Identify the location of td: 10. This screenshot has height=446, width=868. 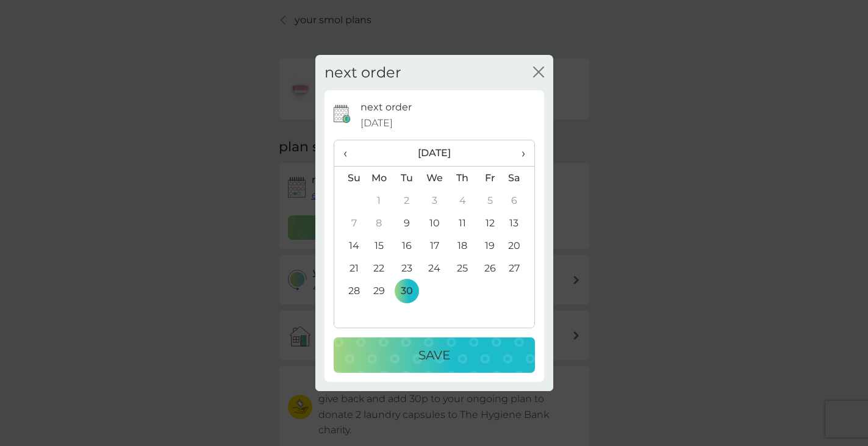
(434, 223).